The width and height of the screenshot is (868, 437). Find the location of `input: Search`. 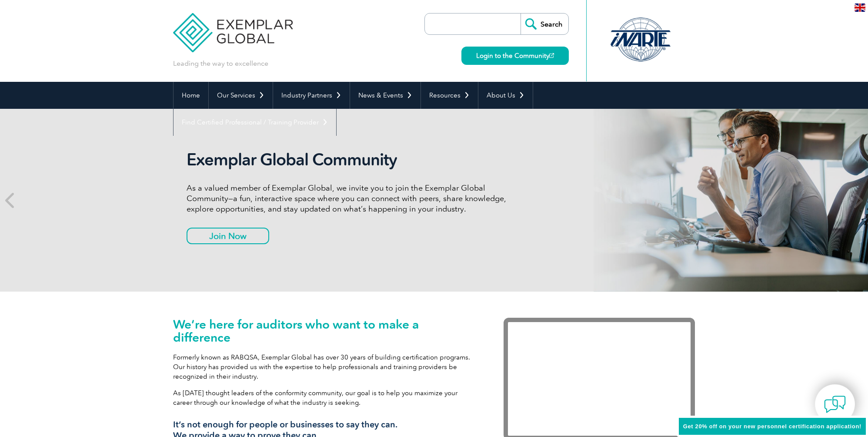

input: Search is located at coordinates (544, 24).